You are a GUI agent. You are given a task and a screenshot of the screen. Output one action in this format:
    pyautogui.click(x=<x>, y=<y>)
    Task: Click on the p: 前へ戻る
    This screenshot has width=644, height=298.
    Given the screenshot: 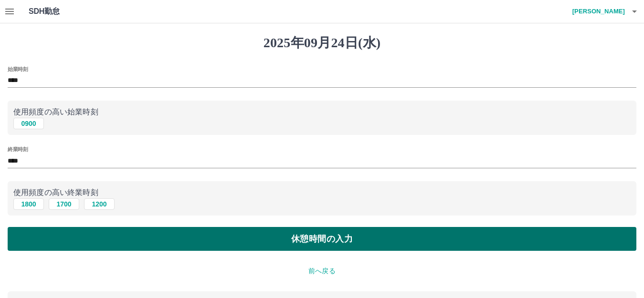 What is the action you would take?
    pyautogui.click(x=322, y=271)
    